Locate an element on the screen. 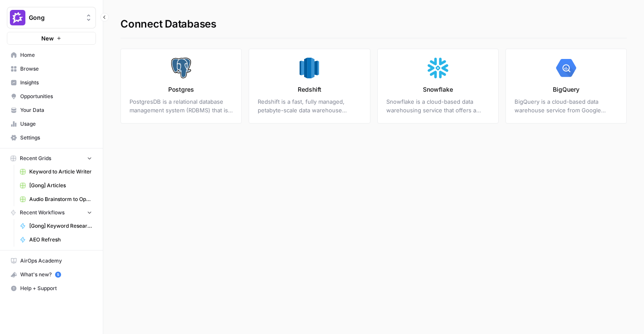 This screenshot has height=334, width=644. span: AEO Refresh is located at coordinates (61, 239).